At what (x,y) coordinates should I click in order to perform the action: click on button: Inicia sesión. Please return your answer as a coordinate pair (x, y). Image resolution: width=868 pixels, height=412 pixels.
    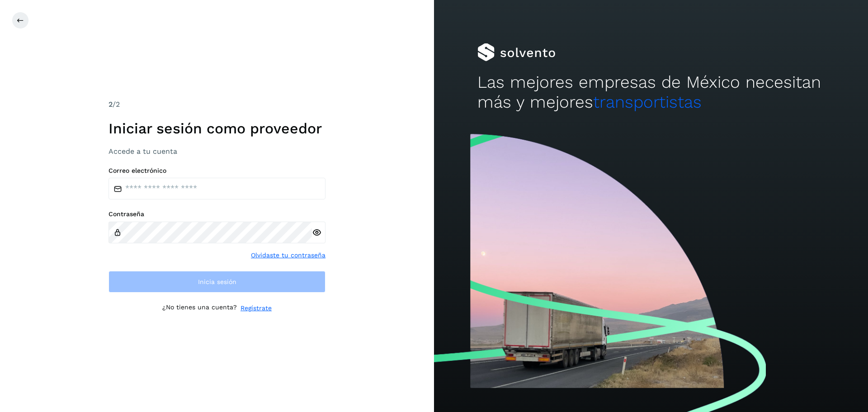
    Looking at the image, I should click on (217, 282).